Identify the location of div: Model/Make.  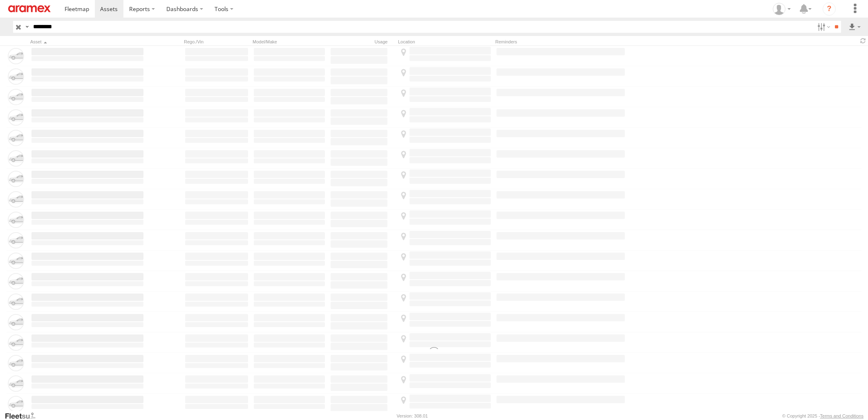
(289, 42).